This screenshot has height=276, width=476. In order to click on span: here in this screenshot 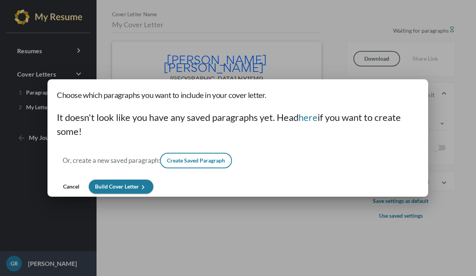, I will do `click(308, 117)`.